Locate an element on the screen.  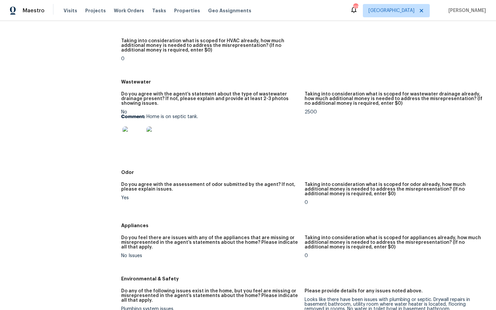
h5: Do you agree with the agent’s statement about the type of wastewater drainage present? If not, pl... is located at coordinates (210, 99).